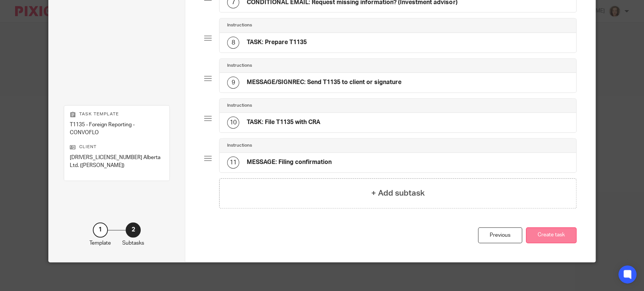 The width and height of the screenshot is (644, 291). Describe the element at coordinates (233, 42) in the screenshot. I see `div: 8` at that location.